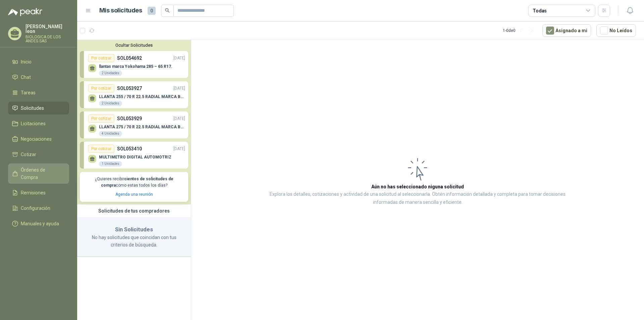 The height and width of the screenshot is (320, 644). What do you see at coordinates (40, 224) in the screenshot?
I see `span: Manuales y ayuda` at bounding box center [40, 224].